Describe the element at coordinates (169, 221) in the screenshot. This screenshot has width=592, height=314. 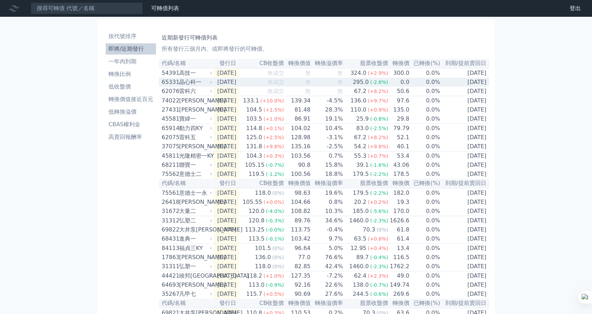
I see `div: 31312` at that location.